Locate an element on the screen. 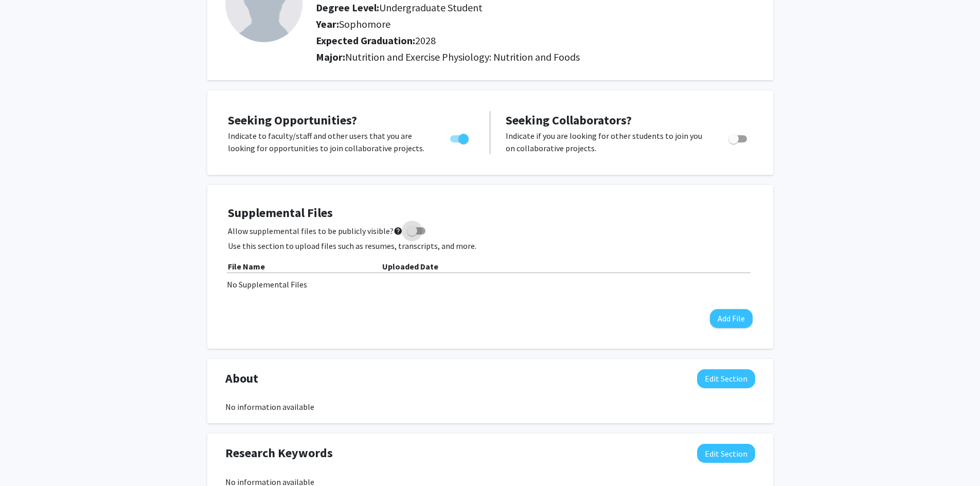  span: About is located at coordinates (241, 378).